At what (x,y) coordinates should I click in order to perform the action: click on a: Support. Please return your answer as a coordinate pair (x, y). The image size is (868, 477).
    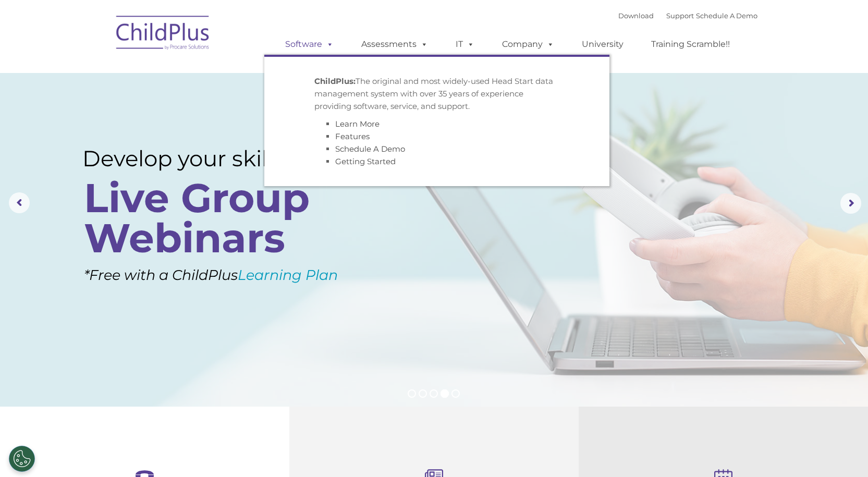
    Looking at the image, I should click on (680, 16).